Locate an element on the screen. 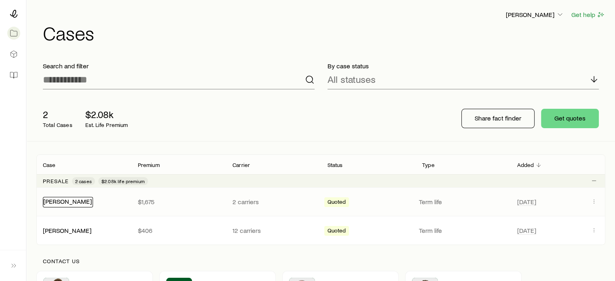  p: 2 is located at coordinates (57, 114).